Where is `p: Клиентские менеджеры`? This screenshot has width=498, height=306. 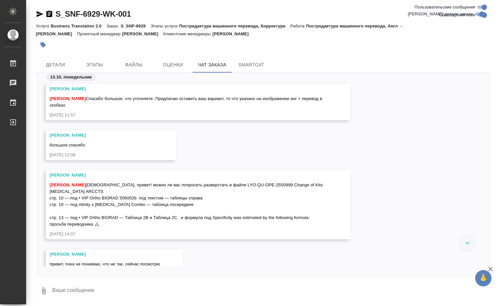
p: Клиентские менеджеры is located at coordinates (188, 34).